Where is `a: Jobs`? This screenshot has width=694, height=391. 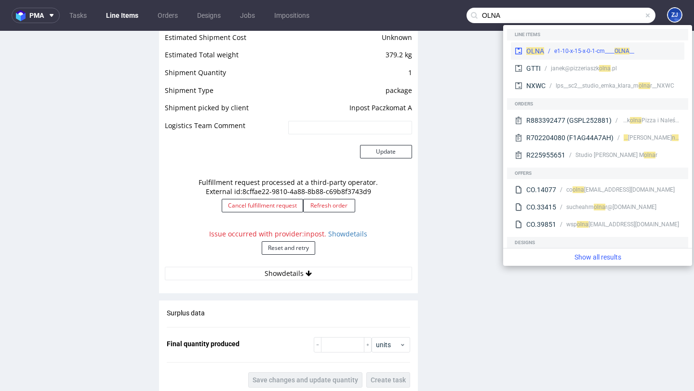
a: Jobs is located at coordinates (247, 15).